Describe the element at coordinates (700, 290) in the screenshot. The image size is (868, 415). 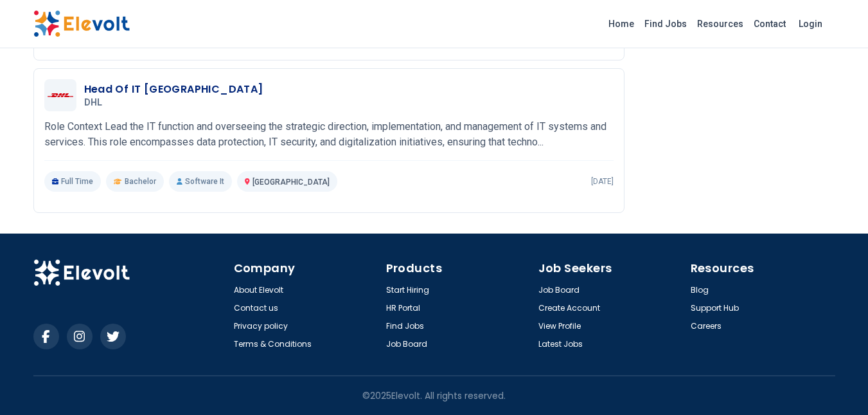
I see `a: Blog` at that location.